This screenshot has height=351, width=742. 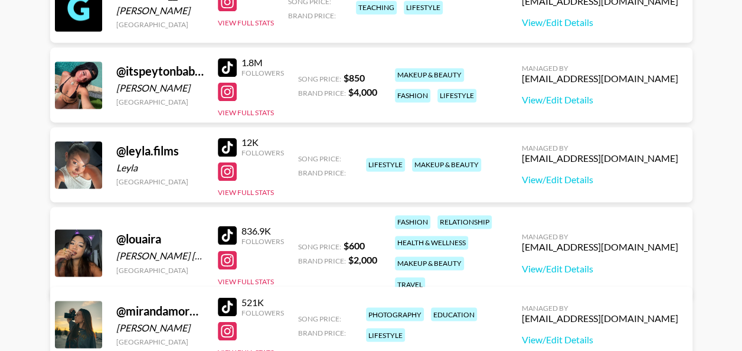 I want to click on div: @ leyla.films, so click(x=160, y=151).